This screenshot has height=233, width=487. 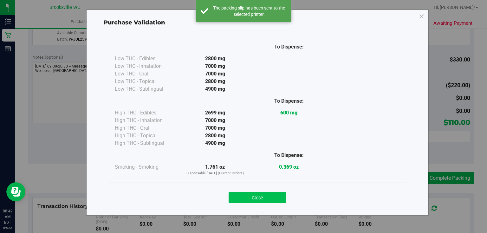 I want to click on div: The packing slip has been sent to the selected printer., so click(x=249, y=11).